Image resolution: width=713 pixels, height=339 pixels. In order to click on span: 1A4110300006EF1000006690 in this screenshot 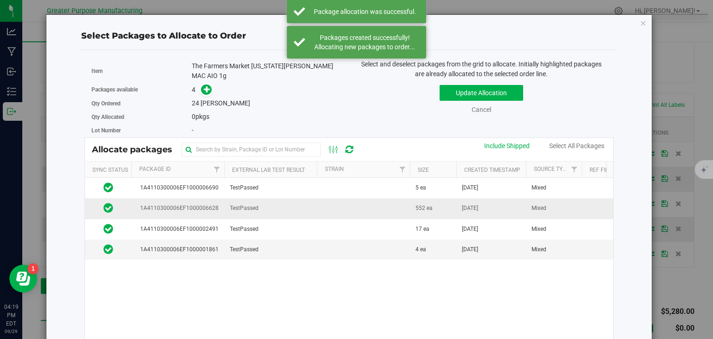, I will do `click(178, 188)`.